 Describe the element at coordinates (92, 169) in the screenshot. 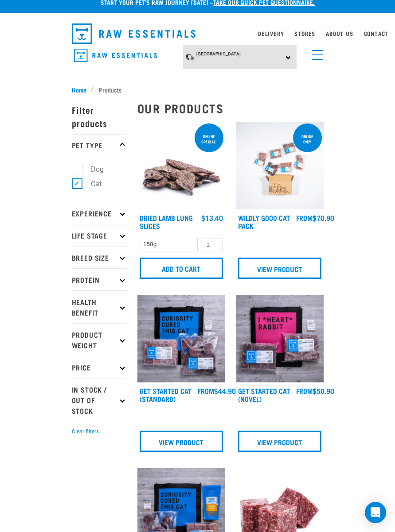

I see `label: Dog` at that location.